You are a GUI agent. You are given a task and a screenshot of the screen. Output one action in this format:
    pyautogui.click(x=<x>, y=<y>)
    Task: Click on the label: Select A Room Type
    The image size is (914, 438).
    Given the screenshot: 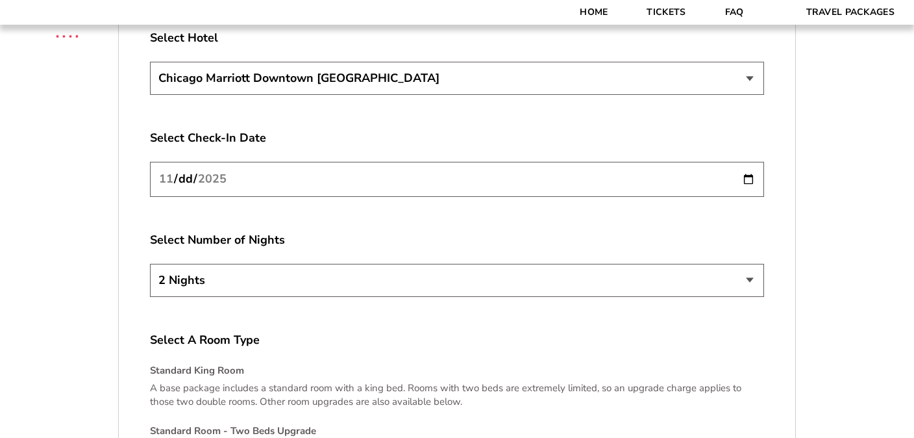 What is the action you would take?
    pyautogui.click(x=457, y=340)
    